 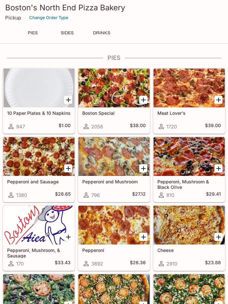 What do you see at coordinates (218, 168) in the screenshot?
I see `button: Add Pepperoni, Mushroom & Black Olive` at bounding box center [218, 168].